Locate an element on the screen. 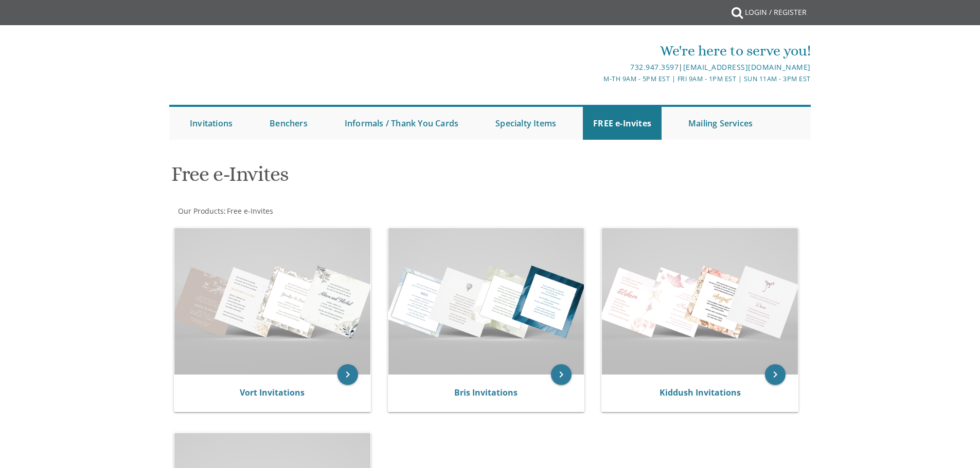 The height and width of the screenshot is (468, 980). a: Benchers is located at coordinates (288, 123).